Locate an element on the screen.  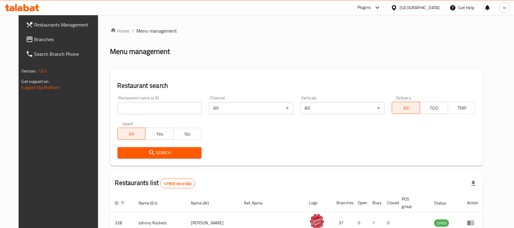
span: Name (En) is located at coordinates (152, 203).